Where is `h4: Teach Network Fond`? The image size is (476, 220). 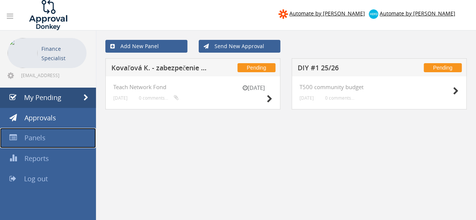 h4: Teach Network Fond is located at coordinates (192, 87).